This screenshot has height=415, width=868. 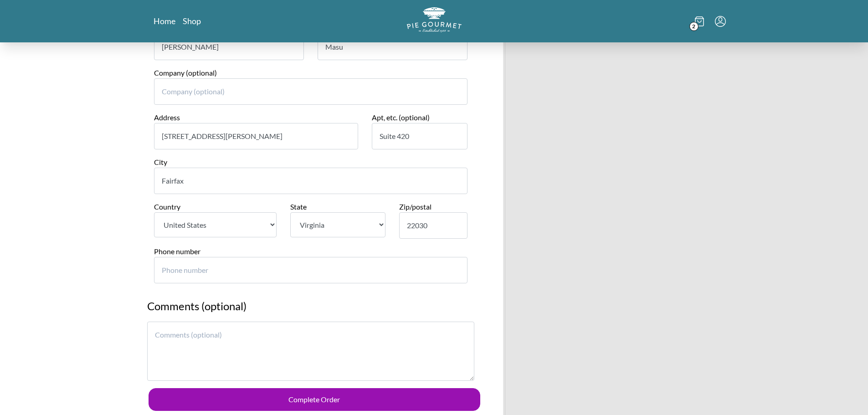 I want to click on label: Country, so click(x=167, y=206).